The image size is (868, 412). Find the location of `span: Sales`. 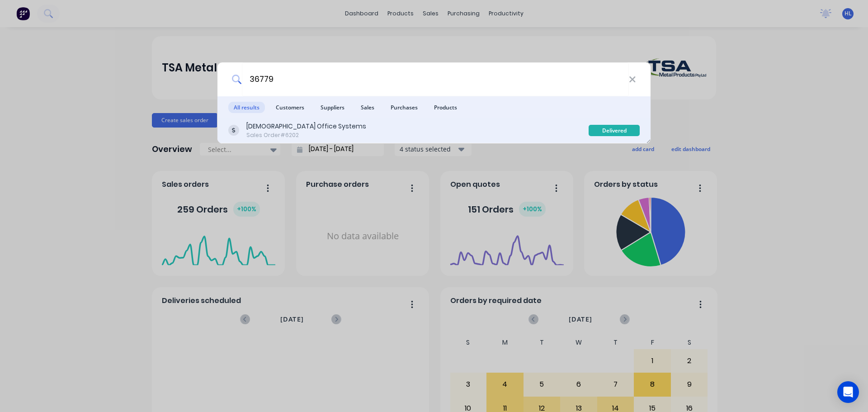

span: Sales is located at coordinates (368, 107).